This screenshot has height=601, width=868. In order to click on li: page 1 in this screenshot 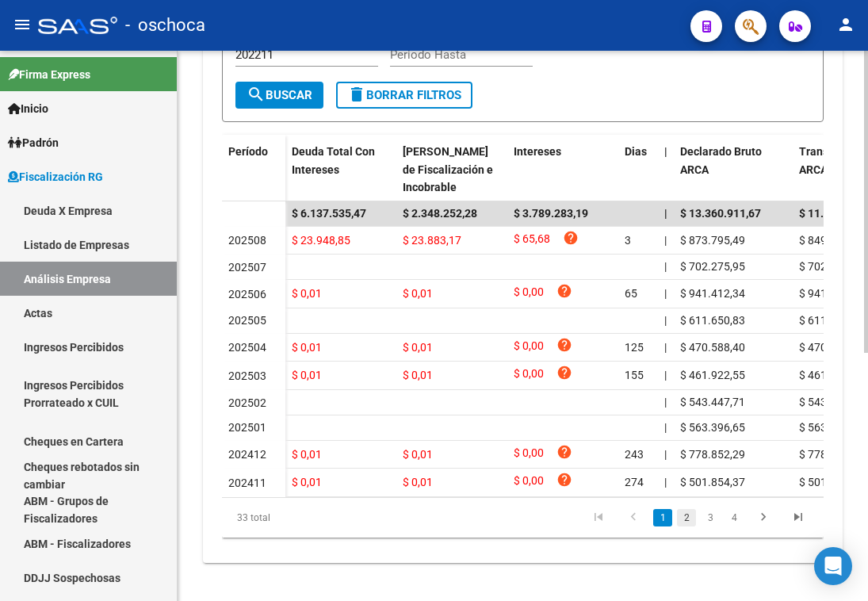, I will do `click(662, 518)`.